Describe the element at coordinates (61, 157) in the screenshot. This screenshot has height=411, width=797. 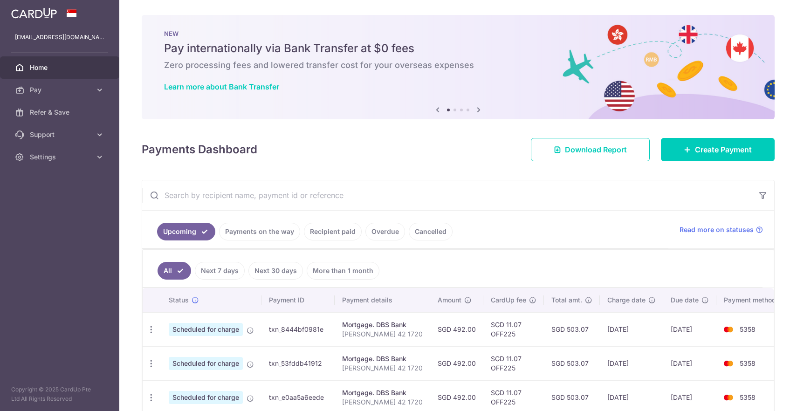
I see `span: Settings` at that location.